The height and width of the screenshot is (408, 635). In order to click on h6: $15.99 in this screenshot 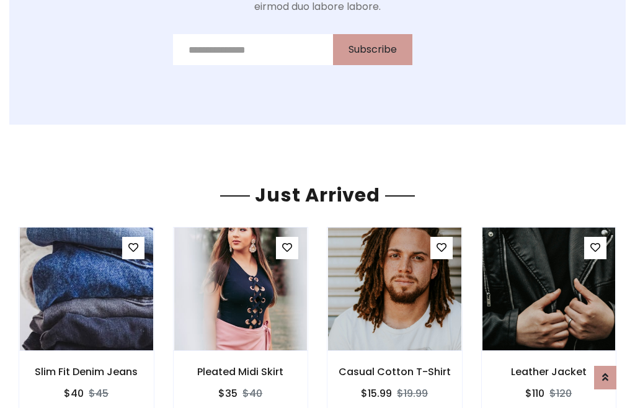, I will do `click(377, 393)`.